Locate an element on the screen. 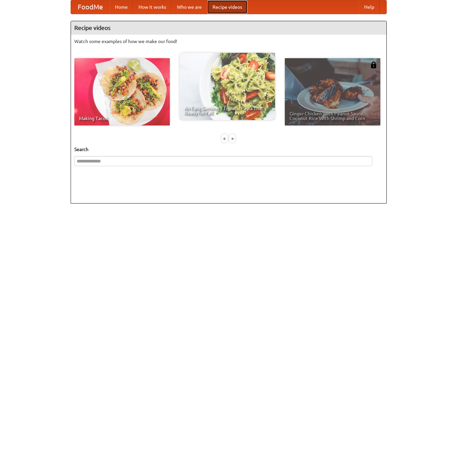 Image resolution: width=457 pixels, height=476 pixels. a: How it works is located at coordinates (152, 7).